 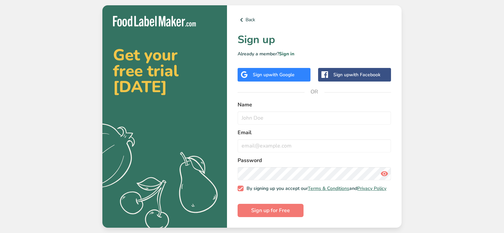 What do you see at coordinates (270, 210) in the screenshot?
I see `span: Sign up for Free` at bounding box center [270, 210].